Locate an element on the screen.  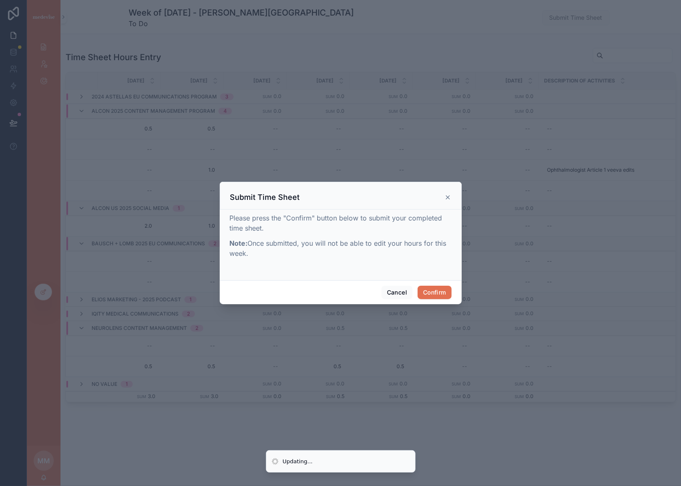
button: Cancel is located at coordinates (397, 292).